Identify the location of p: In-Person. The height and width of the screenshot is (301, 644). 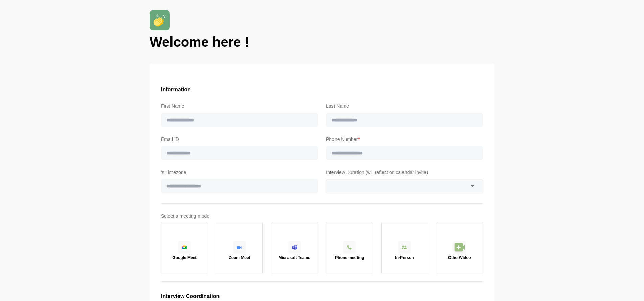
(404, 258).